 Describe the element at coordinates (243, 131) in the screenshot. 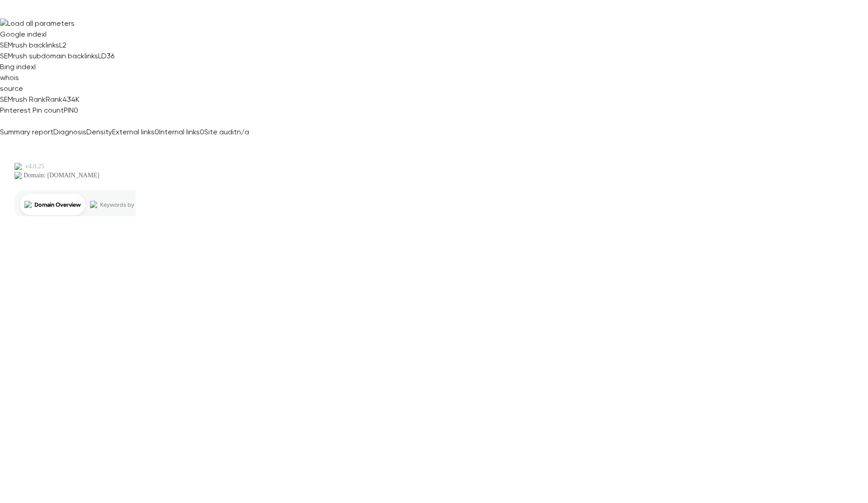

I see `span: n/a` at that location.